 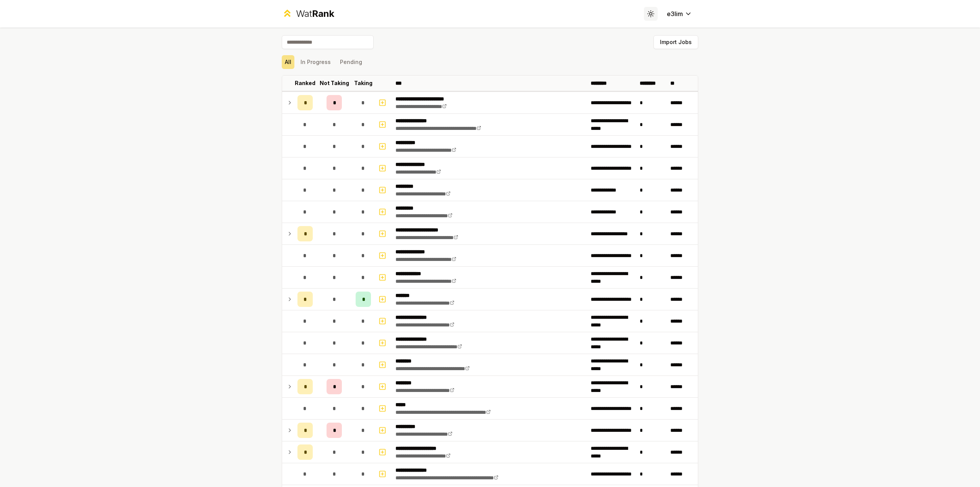 What do you see at coordinates (334, 83) in the screenshot?
I see `p: Not Taking` at bounding box center [334, 83].